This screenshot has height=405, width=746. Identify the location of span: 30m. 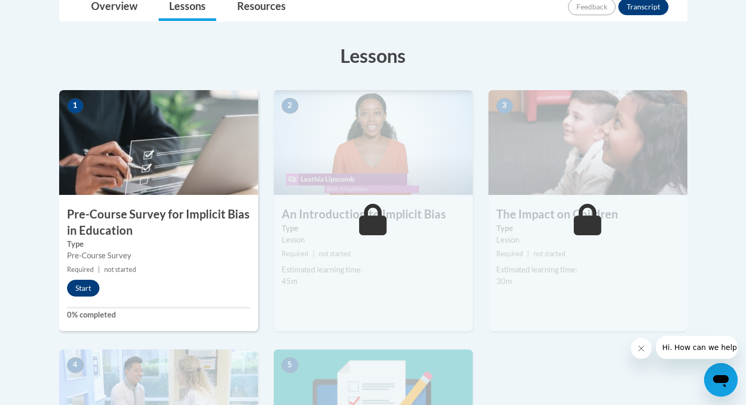
(504, 281).